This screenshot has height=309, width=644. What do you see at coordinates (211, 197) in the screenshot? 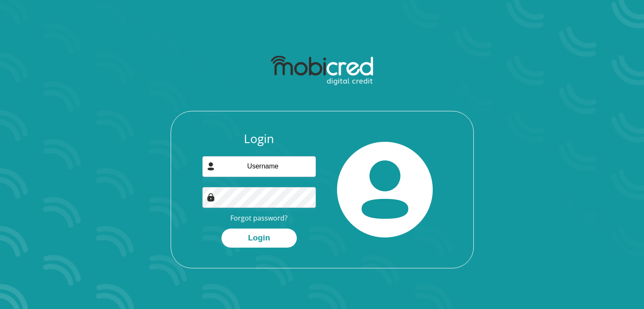
I see `img: Image` at bounding box center [211, 197].